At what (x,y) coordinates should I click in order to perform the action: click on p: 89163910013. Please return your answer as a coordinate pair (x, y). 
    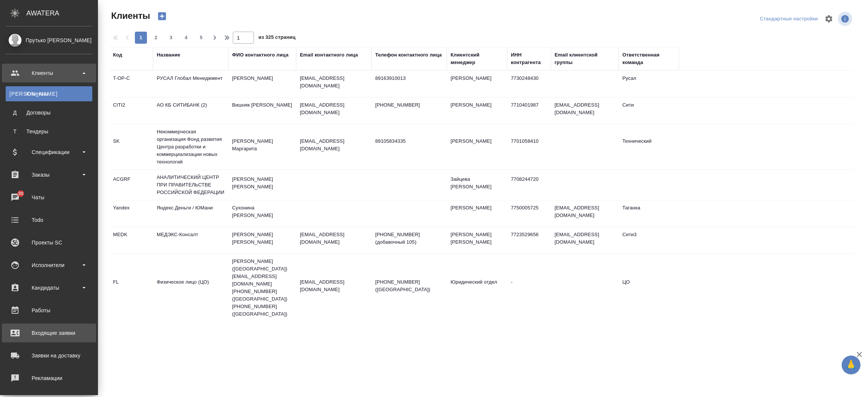
    Looking at the image, I should click on (409, 78).